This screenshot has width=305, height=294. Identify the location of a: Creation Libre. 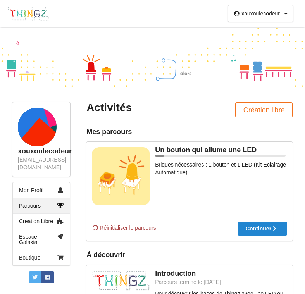
(41, 222).